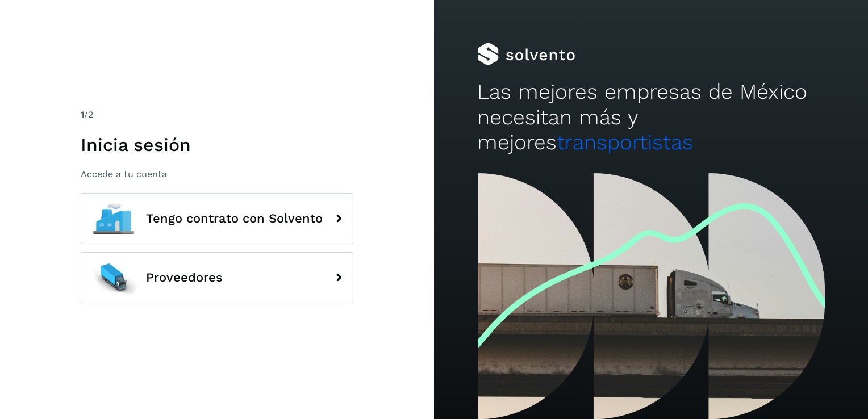 This screenshot has height=419, width=868. Describe the element at coordinates (217, 145) in the screenshot. I see `h1: Inicia sesión` at that location.